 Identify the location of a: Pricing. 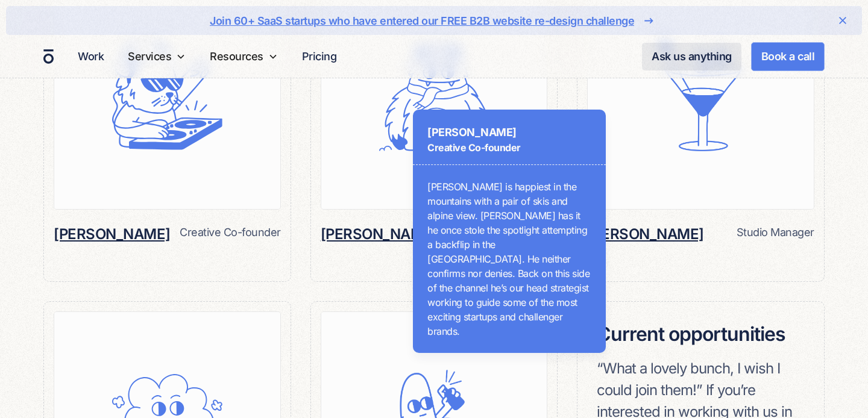
(319, 56).